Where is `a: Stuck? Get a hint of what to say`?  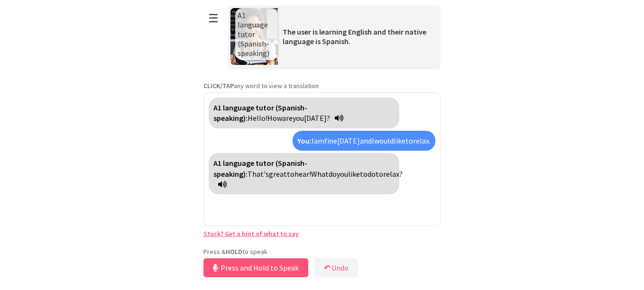
a: Stuck? Get a hint of what to say is located at coordinates (251, 233).